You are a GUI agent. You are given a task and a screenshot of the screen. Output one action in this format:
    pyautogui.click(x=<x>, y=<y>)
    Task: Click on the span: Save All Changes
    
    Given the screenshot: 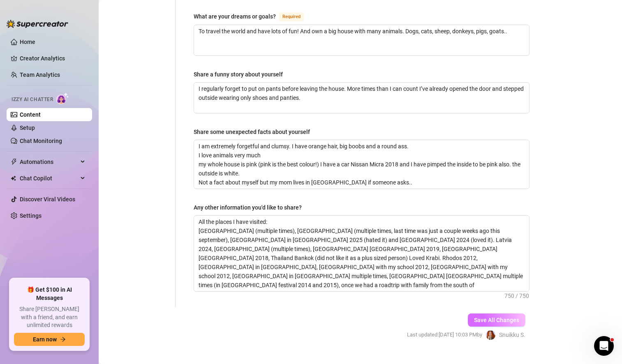 What is the action you would take?
    pyautogui.click(x=497, y=320)
    